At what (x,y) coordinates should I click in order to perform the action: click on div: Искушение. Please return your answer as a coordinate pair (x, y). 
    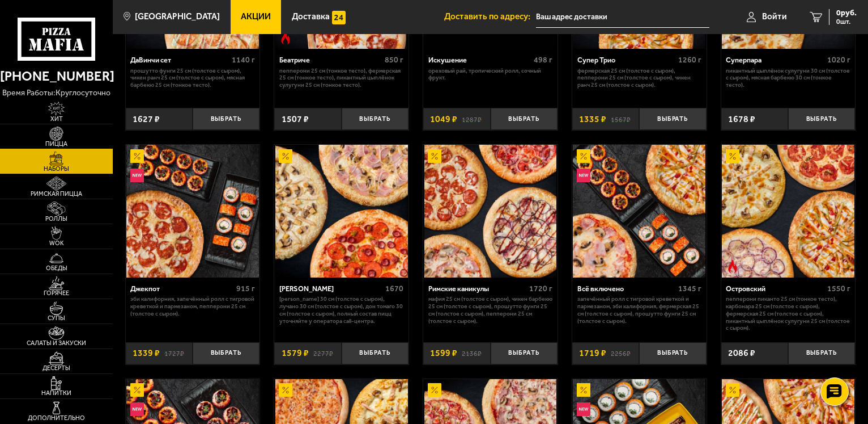
    Looking at the image, I should click on (480, 60).